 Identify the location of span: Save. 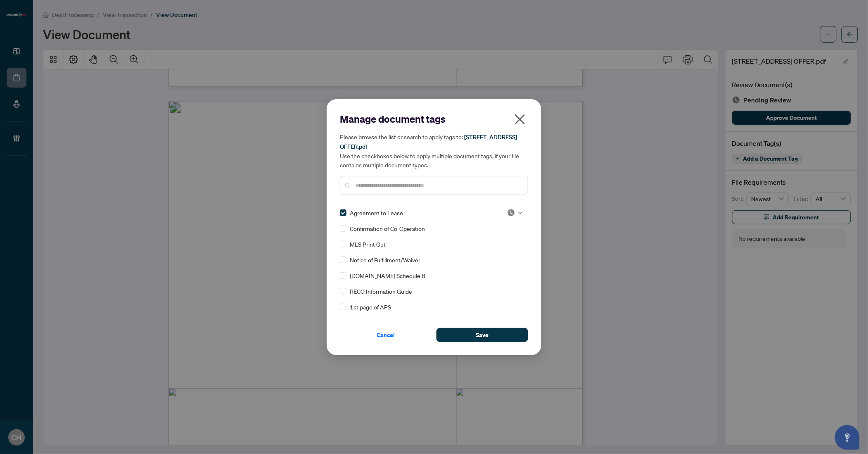
(482, 335).